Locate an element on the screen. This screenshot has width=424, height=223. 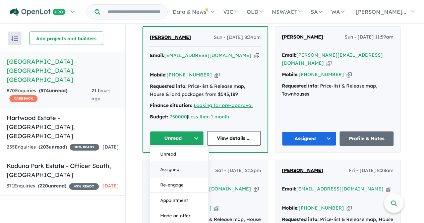
button: Re-engage is located at coordinates (179, 185).